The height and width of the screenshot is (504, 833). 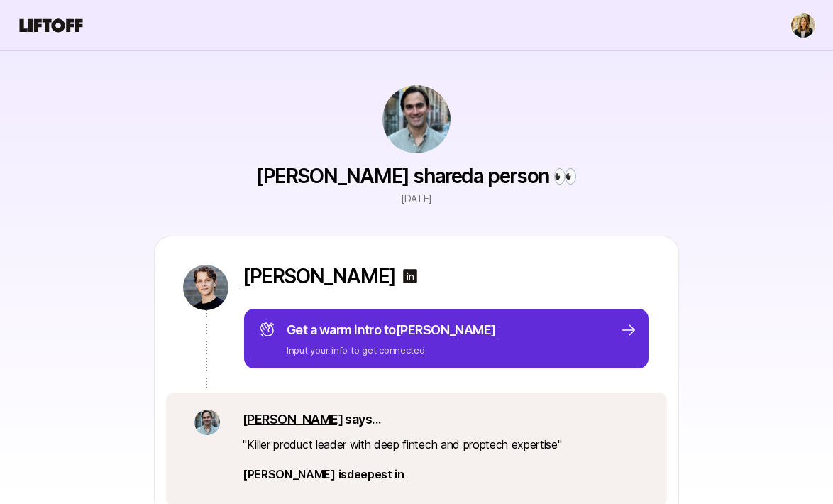 I want to click on p: Input your info to get connected, so click(x=391, y=350).